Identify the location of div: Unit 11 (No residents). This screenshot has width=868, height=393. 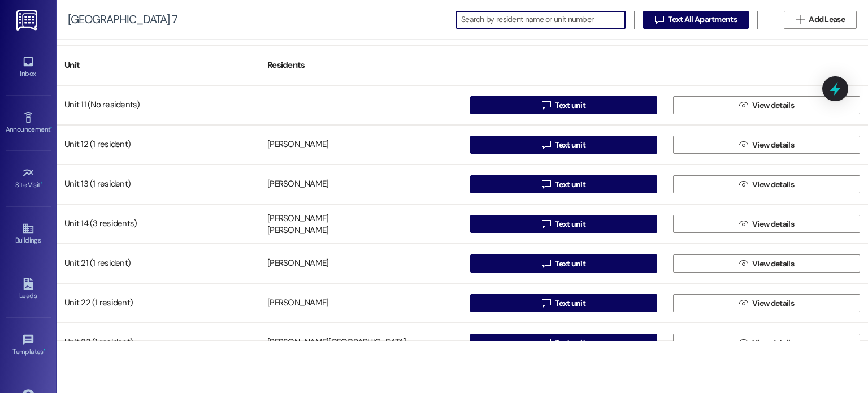
(157, 105).